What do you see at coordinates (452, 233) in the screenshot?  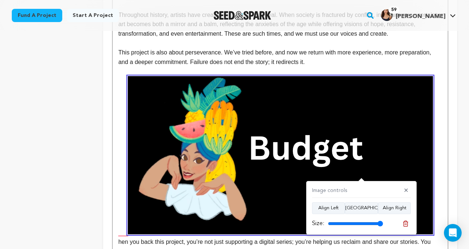 I see `div: Open Intercom Messenger` at bounding box center [452, 233].